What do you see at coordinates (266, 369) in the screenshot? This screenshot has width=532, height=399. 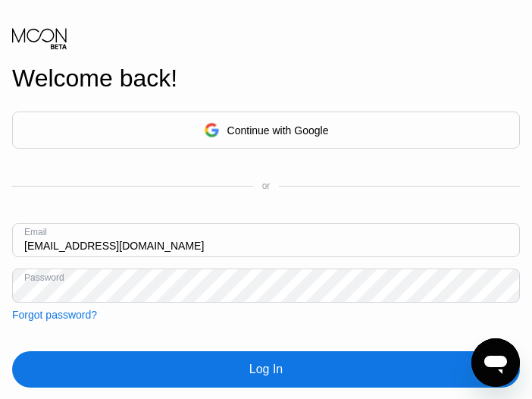 I see `div: Log In` at bounding box center [266, 369].